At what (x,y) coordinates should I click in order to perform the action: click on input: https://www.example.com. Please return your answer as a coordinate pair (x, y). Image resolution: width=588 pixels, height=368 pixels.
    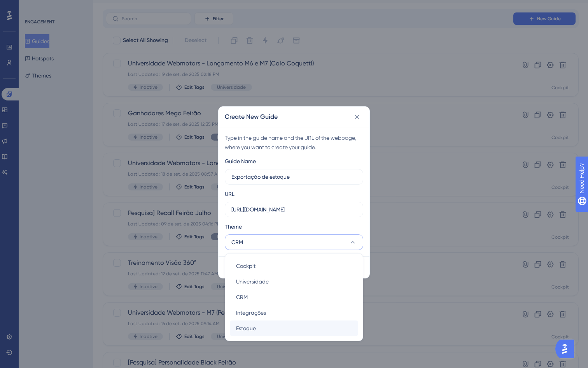
    Looking at the image, I should click on (294, 210).